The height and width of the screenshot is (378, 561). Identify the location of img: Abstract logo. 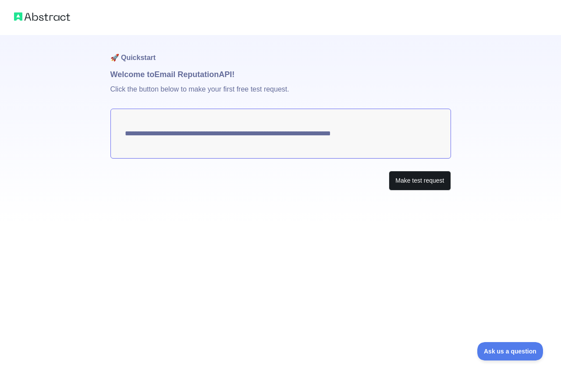
(42, 17).